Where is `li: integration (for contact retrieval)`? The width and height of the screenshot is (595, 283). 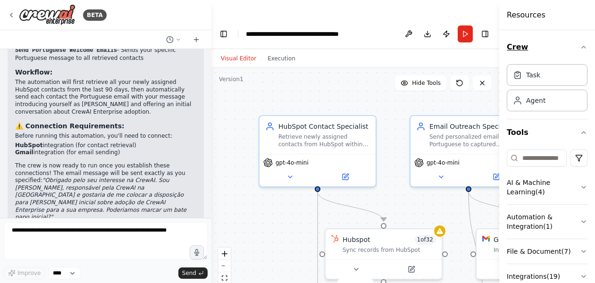 li: integration (for contact retrieval) is located at coordinates (106, 146).